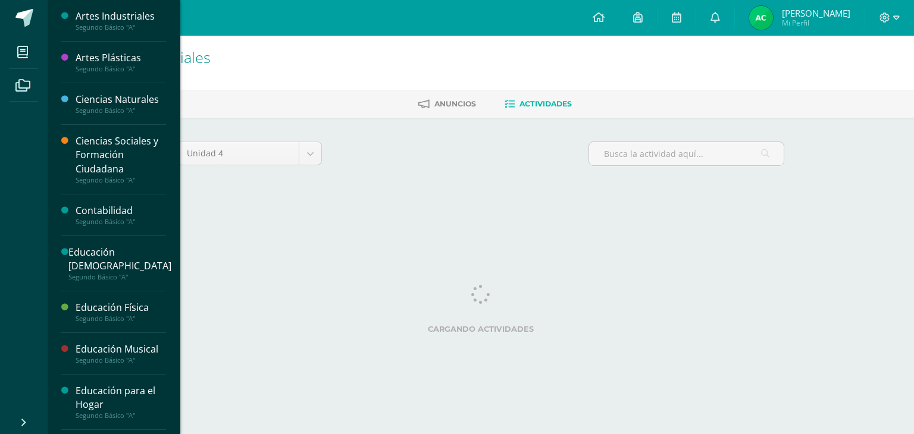 This screenshot has width=914, height=434. Describe the element at coordinates (121, 104) in the screenshot. I see `a: Ciencias NaturalesSegundo Básico "A"` at that location.